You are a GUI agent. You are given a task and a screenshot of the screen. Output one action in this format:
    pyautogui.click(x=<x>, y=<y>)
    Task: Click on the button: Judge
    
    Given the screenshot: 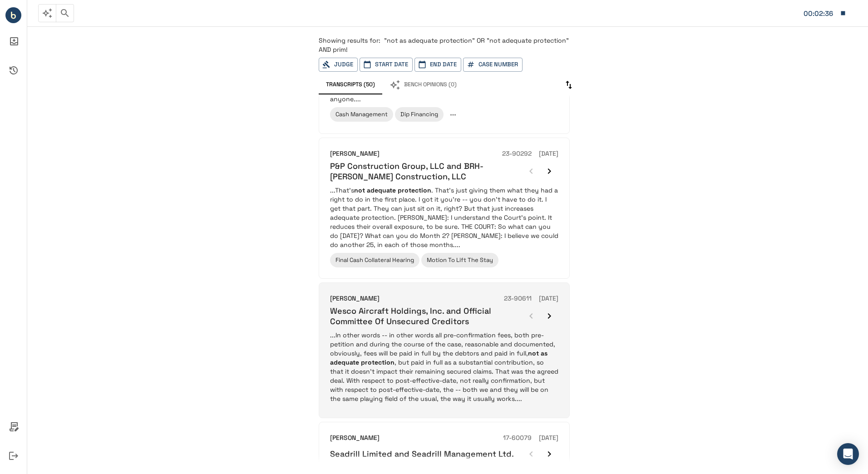 What is the action you would take?
    pyautogui.click(x=338, y=64)
    